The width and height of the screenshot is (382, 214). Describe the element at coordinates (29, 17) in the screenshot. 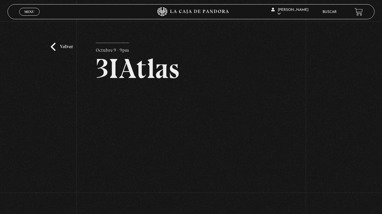

I see `span: Cerrar` at that location.